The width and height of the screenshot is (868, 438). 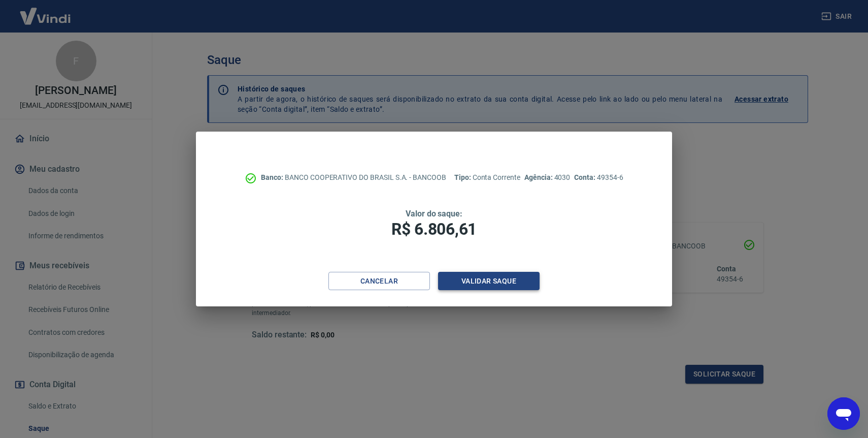 What do you see at coordinates (489, 281) in the screenshot?
I see `button: Validar saque` at bounding box center [489, 281].